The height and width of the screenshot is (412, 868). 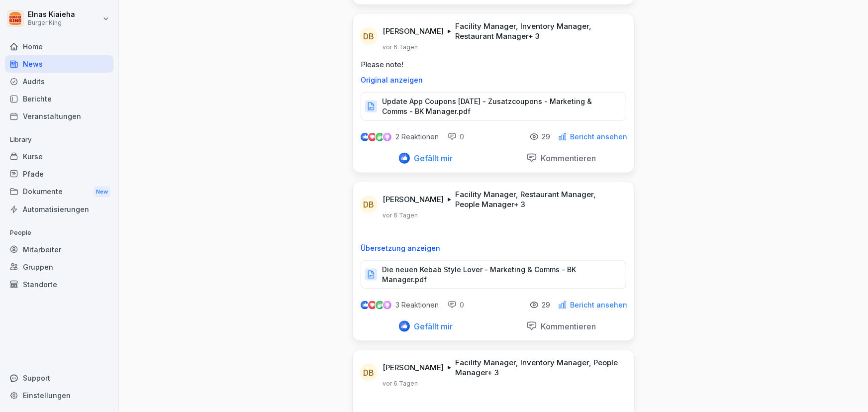 What do you see at coordinates (539, 368) in the screenshot?
I see `p: Facility Manager, Inventory Manager, People Manager + 3` at bounding box center [539, 368].